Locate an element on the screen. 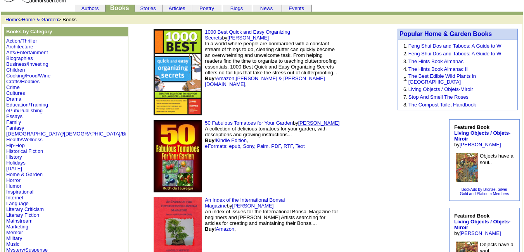 The width and height of the screenshot is (524, 252). a: Articles is located at coordinates (177, 8).